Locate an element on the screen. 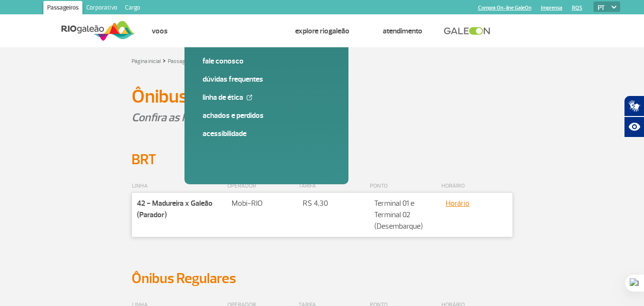 This screenshot has width=644, height=306. h1: Ônibus is located at coordinates (322, 96).